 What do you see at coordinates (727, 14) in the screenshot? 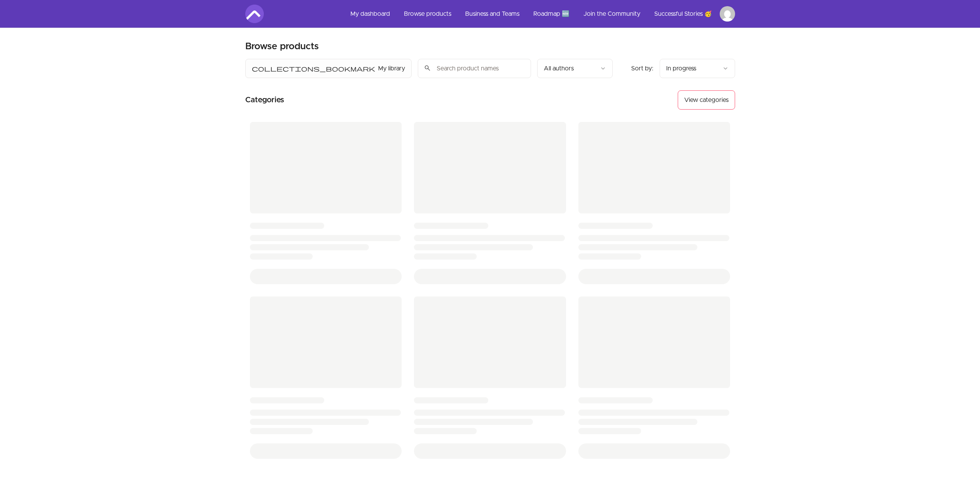
I see `button: Profile image for Dmitry Chigir` at bounding box center [727, 14].